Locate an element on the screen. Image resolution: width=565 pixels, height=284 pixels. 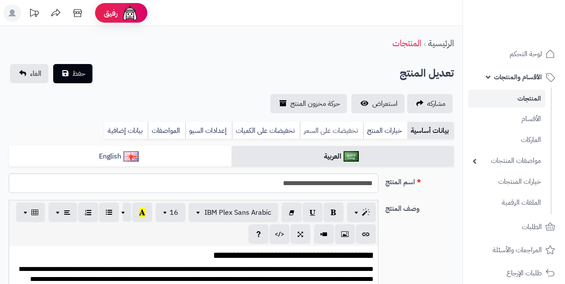
a: طلبات الإرجاع is located at coordinates (514, 273).